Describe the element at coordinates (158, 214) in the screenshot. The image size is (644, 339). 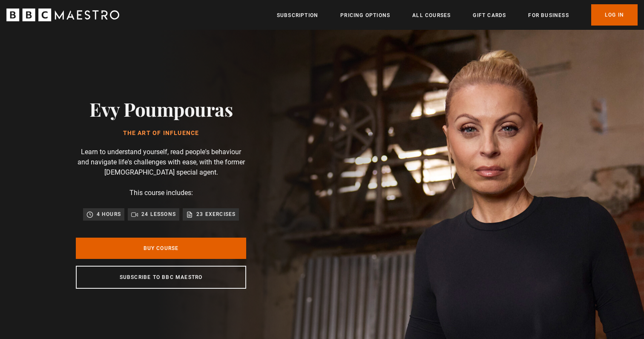
I see `p: 24 lessons` at that location.